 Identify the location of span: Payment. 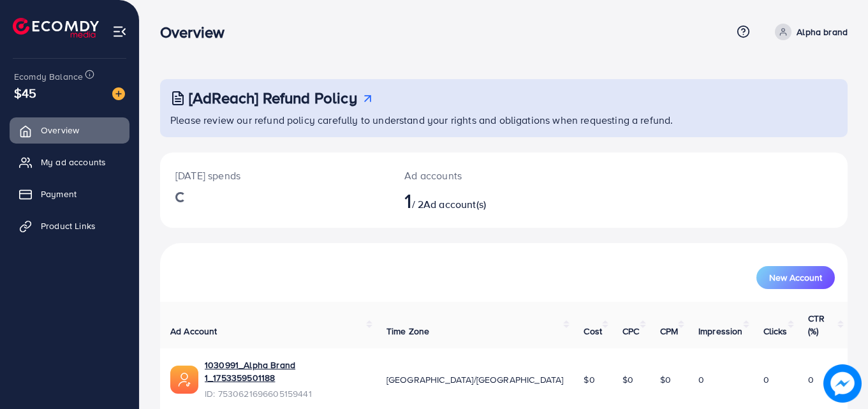
(59, 194).